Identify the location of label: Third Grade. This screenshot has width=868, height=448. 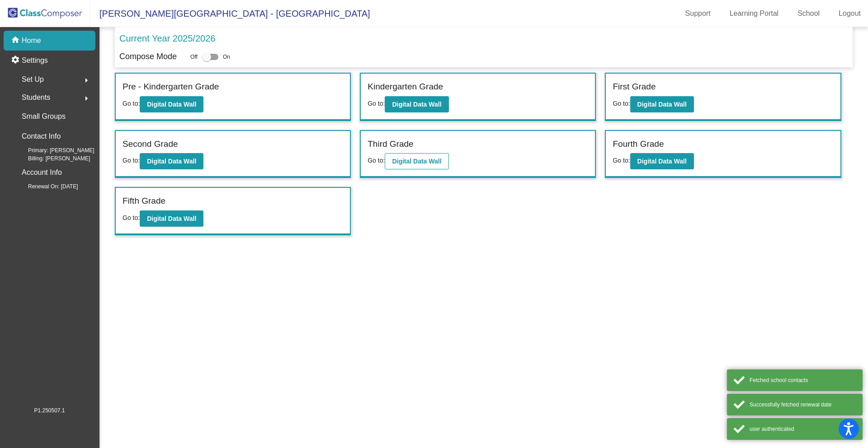
(390, 144).